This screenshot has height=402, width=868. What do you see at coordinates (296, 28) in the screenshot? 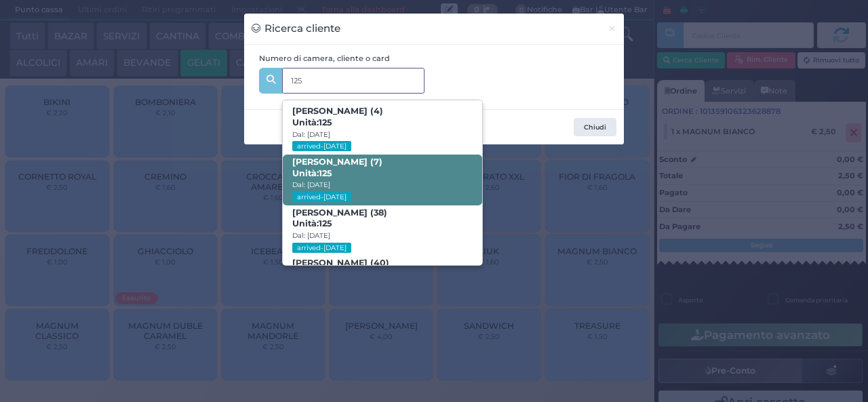
I see `h3: Ricerca cliente` at bounding box center [296, 28].